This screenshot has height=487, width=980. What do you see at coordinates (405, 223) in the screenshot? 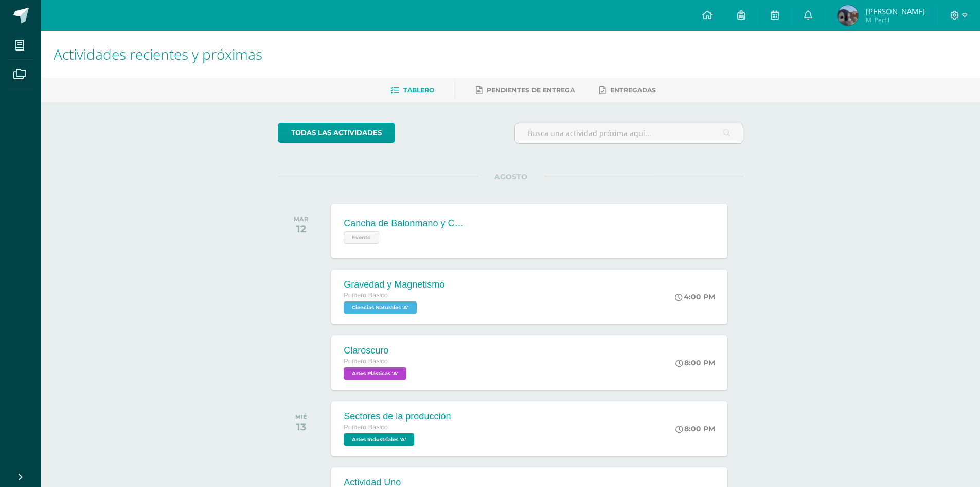
I see `div: Cancha de Balonmano y Contenido` at bounding box center [405, 223].